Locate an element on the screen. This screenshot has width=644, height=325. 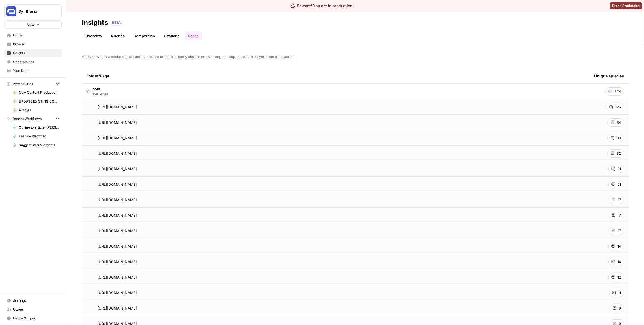
a: Browse is located at coordinates (33, 45).